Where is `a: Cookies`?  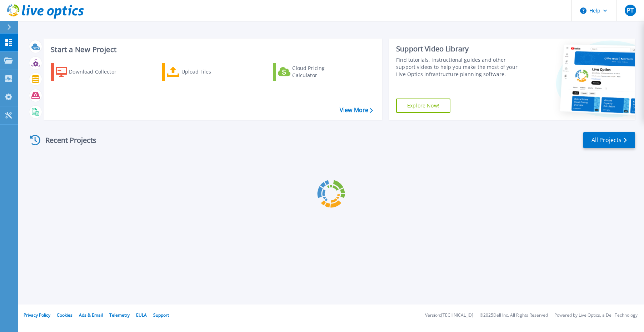 a: Cookies is located at coordinates (64, 315).